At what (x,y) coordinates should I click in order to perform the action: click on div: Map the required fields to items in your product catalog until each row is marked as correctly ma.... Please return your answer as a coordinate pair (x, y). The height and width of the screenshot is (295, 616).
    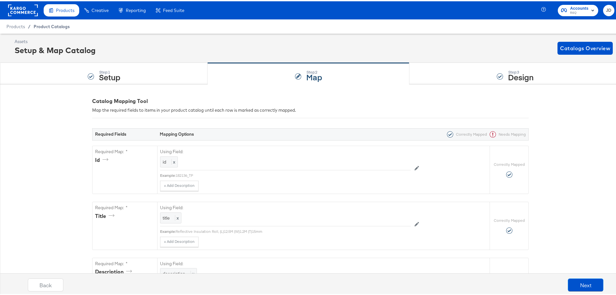
    Looking at the image, I should click on (194, 109).